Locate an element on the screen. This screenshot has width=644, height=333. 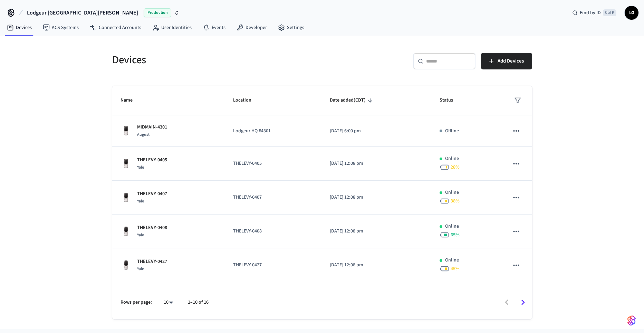
a: Connected Accounts is located at coordinates (116, 28).